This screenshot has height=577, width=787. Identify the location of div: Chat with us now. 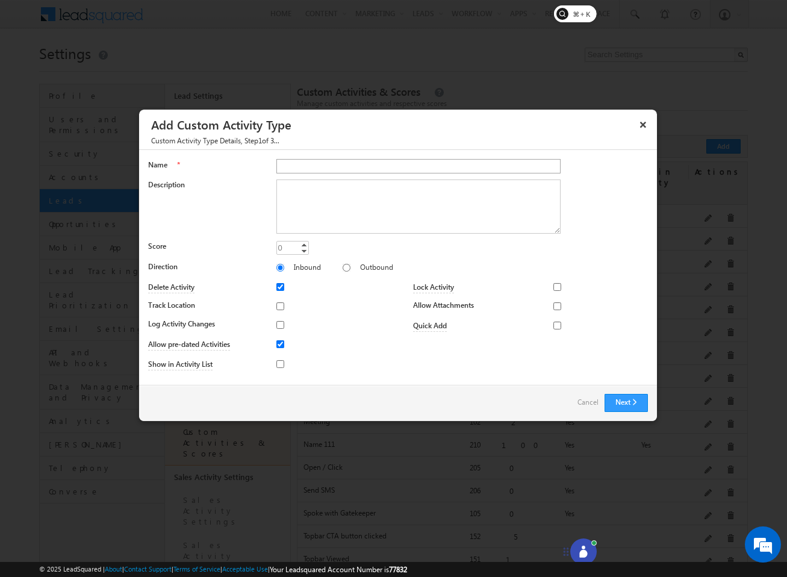
(132, 71).